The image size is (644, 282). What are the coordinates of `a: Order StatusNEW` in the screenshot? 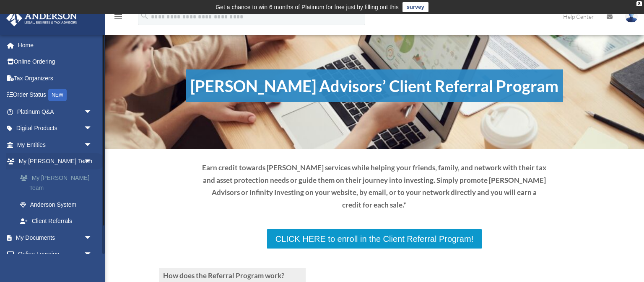 It's located at (55, 95).